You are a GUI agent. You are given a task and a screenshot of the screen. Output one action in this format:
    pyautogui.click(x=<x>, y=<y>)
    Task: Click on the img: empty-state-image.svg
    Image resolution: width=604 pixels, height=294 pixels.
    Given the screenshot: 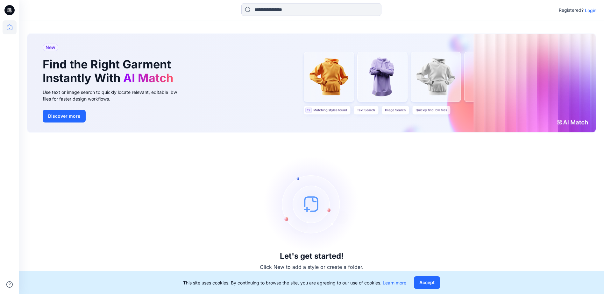 What is the action you would take?
    pyautogui.click(x=312, y=204)
    